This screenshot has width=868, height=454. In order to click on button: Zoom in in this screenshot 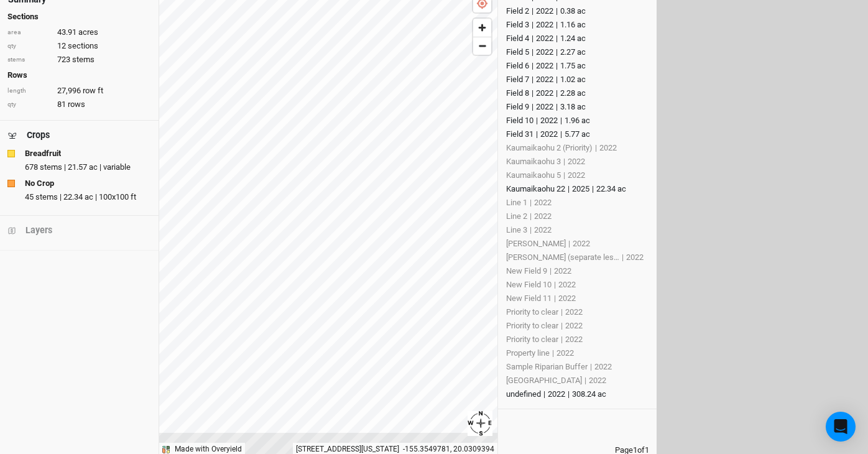, I will do `click(482, 27)`.